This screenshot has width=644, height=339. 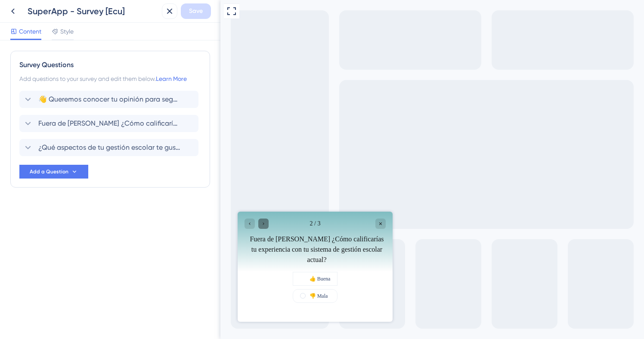 I want to click on button: Add a Question, so click(x=54, y=171).